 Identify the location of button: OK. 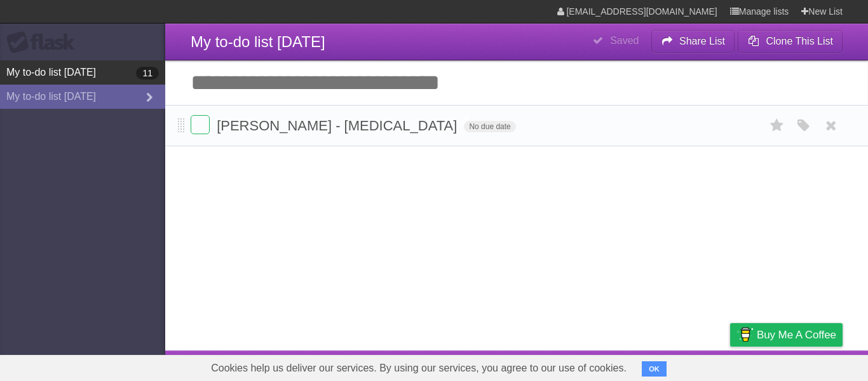
(654, 369).